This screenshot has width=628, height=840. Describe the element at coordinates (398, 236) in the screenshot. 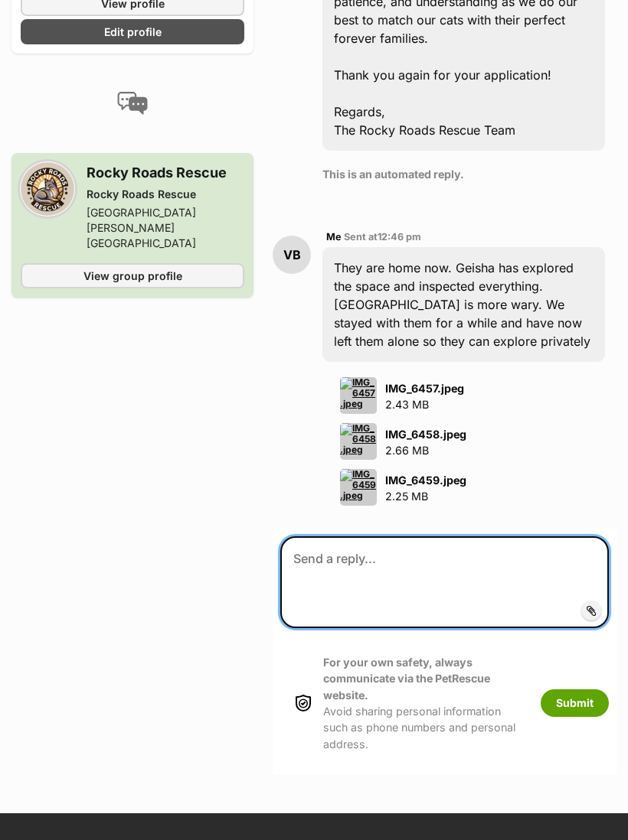

I see `span: 12:46 pm` at that location.